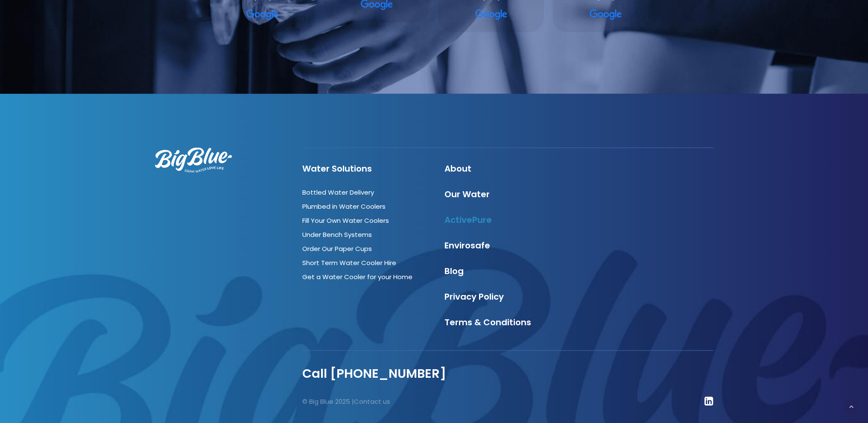 This screenshot has width=868, height=423. I want to click on a: Contact us, so click(372, 402).